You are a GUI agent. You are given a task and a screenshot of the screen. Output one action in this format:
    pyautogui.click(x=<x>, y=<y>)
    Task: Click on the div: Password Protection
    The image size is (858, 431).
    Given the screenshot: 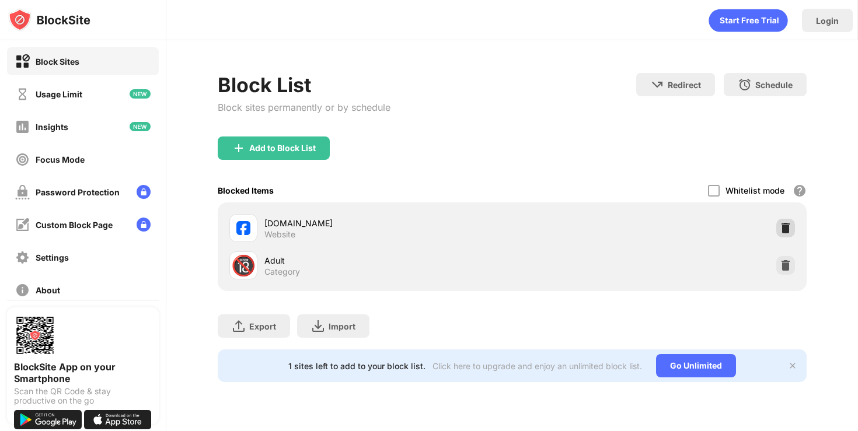 What is the action you would take?
    pyautogui.click(x=78, y=192)
    